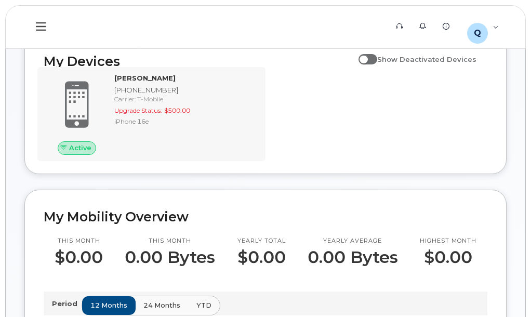 The width and height of the screenshot is (531, 317). I want to click on span: Show Deactivated Devices, so click(427, 59).